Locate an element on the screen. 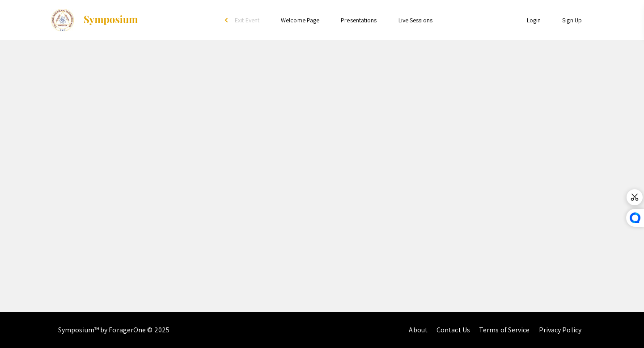  a: About is located at coordinates (418, 329).